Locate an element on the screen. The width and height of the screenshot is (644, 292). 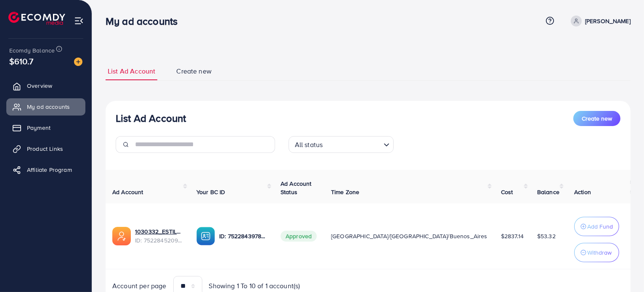
p: Add Fund is located at coordinates (600, 226).